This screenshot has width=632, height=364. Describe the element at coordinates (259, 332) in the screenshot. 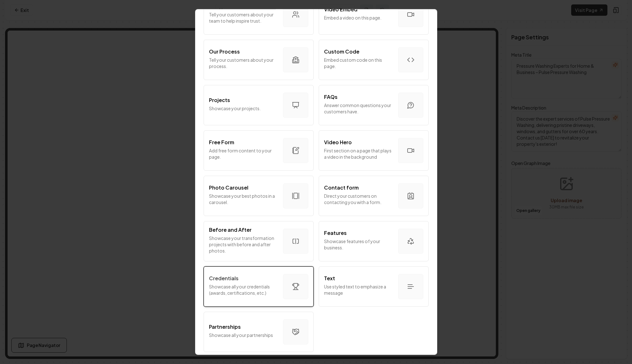

I see `button: PartnershipsShowcase all your partnerships` at that location.